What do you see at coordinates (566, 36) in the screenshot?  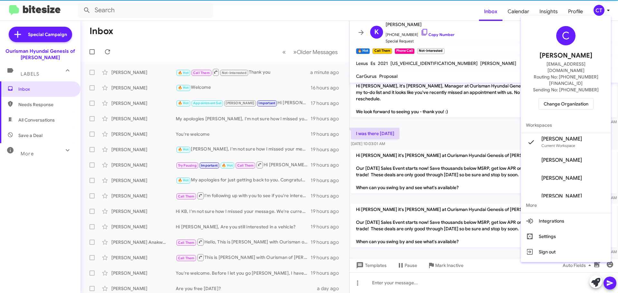 I see `div: C` at bounding box center [566, 36].